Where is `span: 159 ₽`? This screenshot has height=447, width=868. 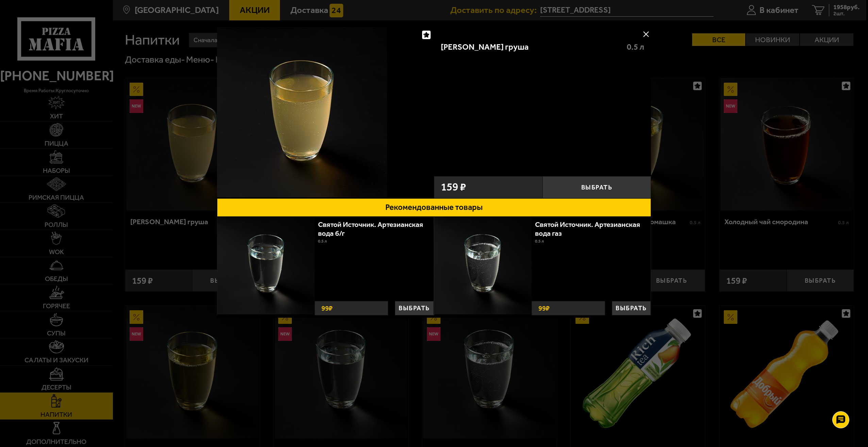 span: 159 ₽ is located at coordinates (453, 187).